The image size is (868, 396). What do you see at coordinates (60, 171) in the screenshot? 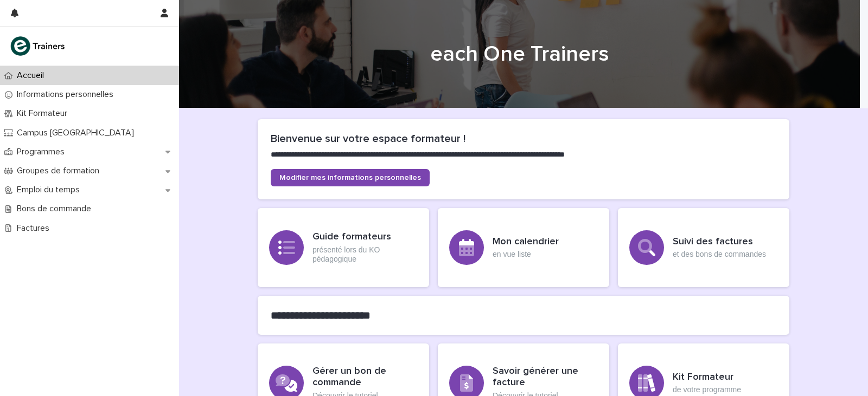
I see `p: Groupes de formation` at bounding box center [60, 171].